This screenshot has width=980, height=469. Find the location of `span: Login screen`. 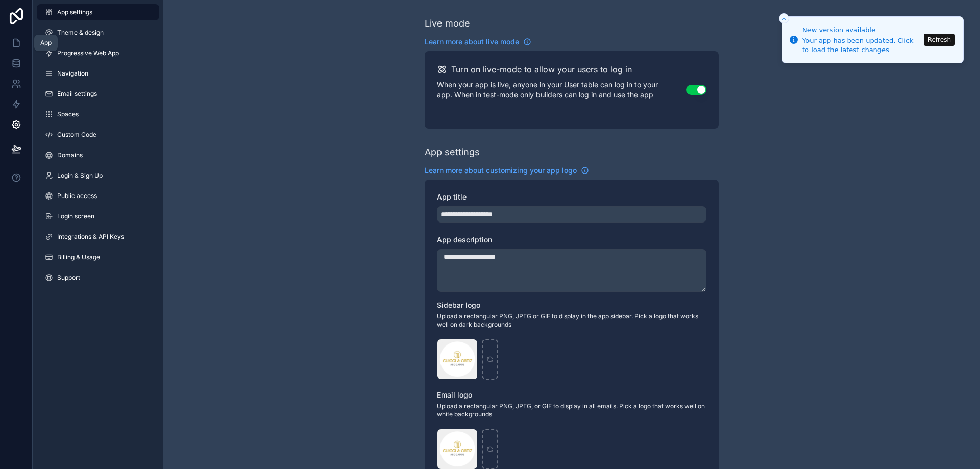

span: Login screen is located at coordinates (76, 216).